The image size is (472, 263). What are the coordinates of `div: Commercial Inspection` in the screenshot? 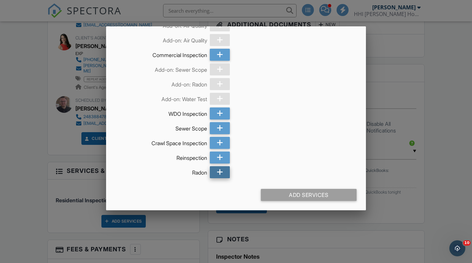 It's located at (161, 54).